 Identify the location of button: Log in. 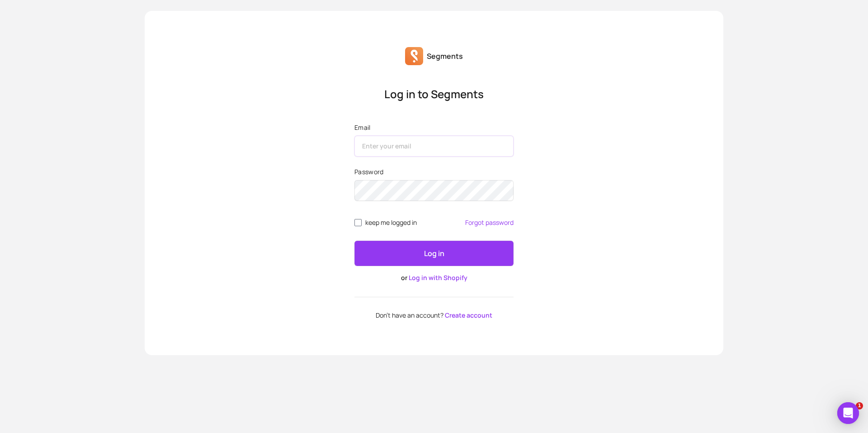
(434, 253).